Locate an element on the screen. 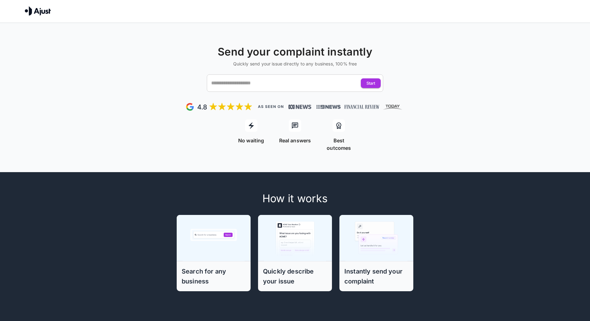 Image resolution: width=590 pixels, height=321 pixels. h4: How it works is located at coordinates (295, 199).